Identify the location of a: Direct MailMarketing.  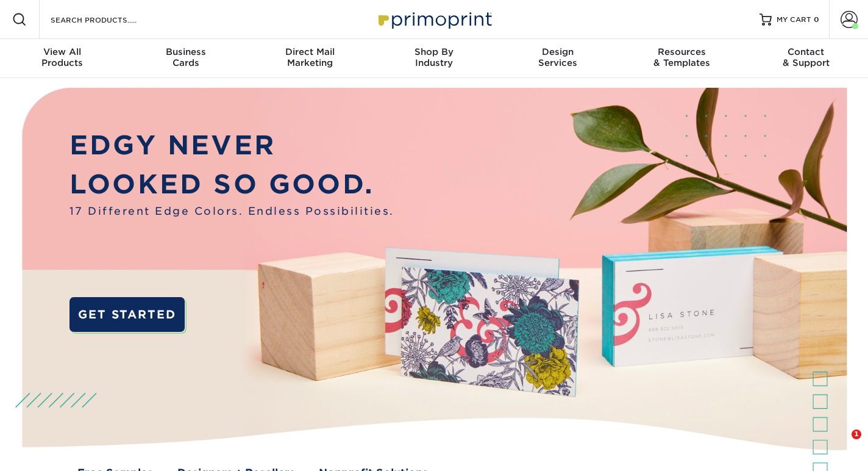
(309, 59).